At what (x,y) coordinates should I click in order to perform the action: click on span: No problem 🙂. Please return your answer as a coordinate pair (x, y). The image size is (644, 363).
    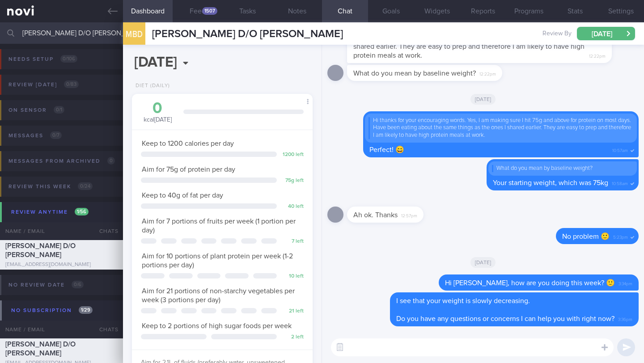
    Looking at the image, I should click on (586, 236).